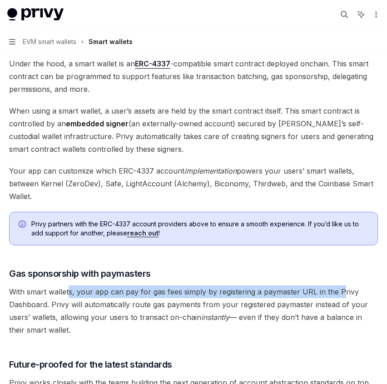  What do you see at coordinates (194, 184) in the screenshot?
I see `span: Your app can customize which ERC-4337 account powers your users’ smart wallets, between Kernel (Z...` at bounding box center [194, 184].